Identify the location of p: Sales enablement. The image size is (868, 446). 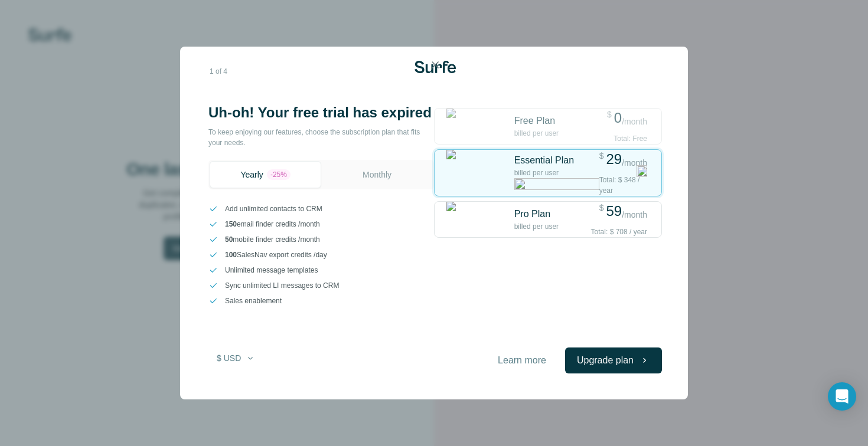
(253, 301).